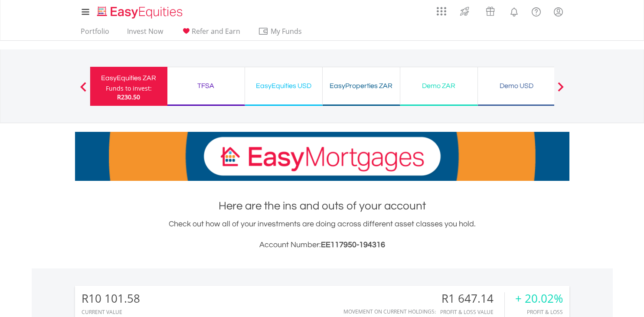 Image resolution: width=644 pixels, height=317 pixels. Describe the element at coordinates (206, 86) in the screenshot. I see `div: TFSA` at that location.